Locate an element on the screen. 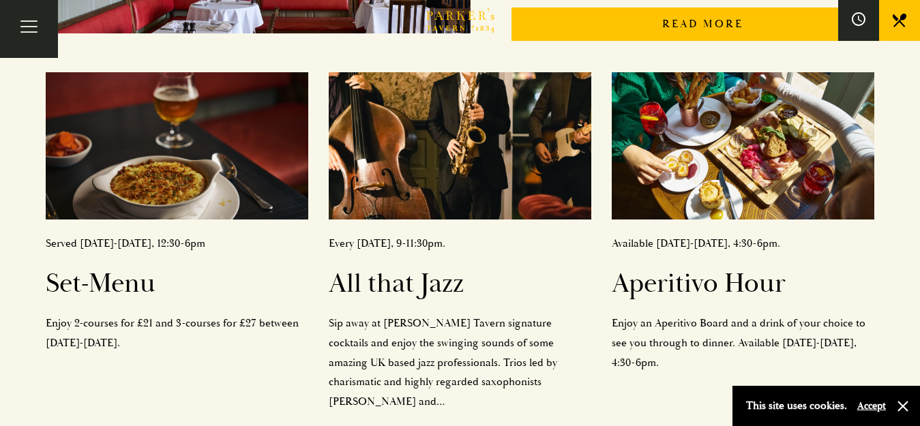 The width and height of the screenshot is (920, 426). button: Close and accept is located at coordinates (903, 406).